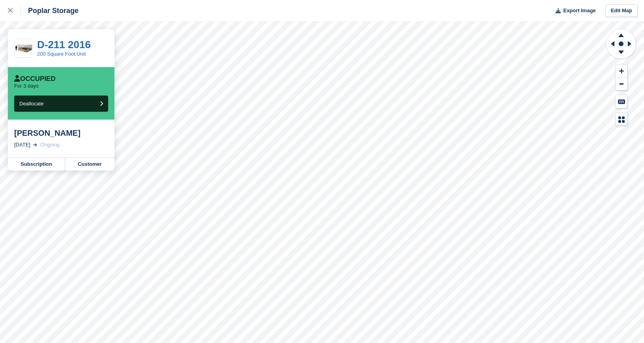  What do you see at coordinates (90, 164) in the screenshot?
I see `a: Customer` at bounding box center [90, 164].